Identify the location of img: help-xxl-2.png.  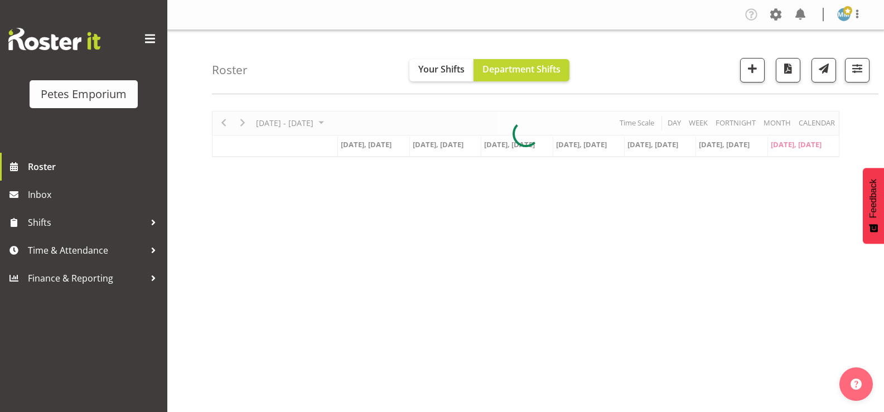
(856, 384).